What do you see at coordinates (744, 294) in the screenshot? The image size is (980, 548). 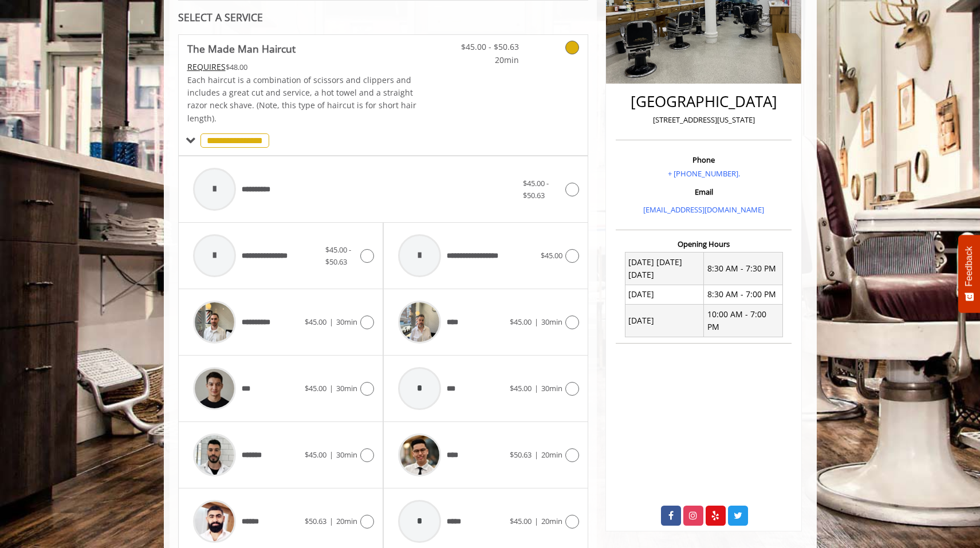 I see `td: 8:30 AM - 7:00 PM` at bounding box center [744, 294].